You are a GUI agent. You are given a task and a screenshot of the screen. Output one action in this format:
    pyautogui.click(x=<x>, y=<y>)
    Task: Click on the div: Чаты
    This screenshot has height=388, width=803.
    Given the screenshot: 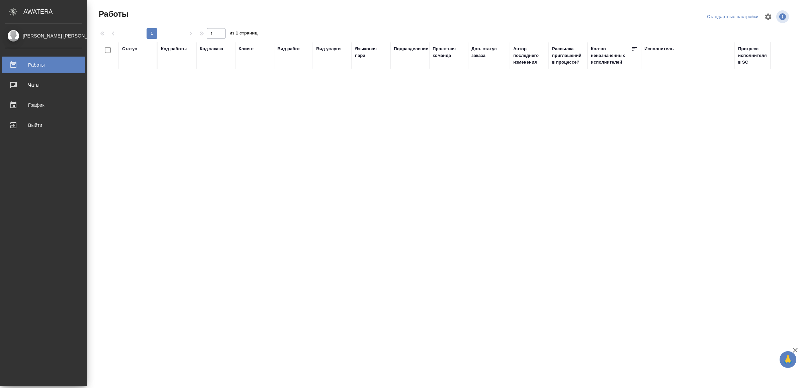 What is the action you would take?
    pyautogui.click(x=43, y=85)
    